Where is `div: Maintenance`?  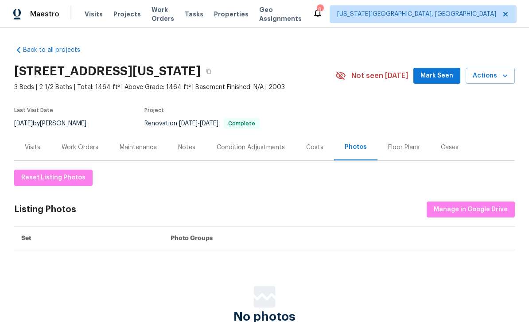 div: Maintenance is located at coordinates (138, 148).